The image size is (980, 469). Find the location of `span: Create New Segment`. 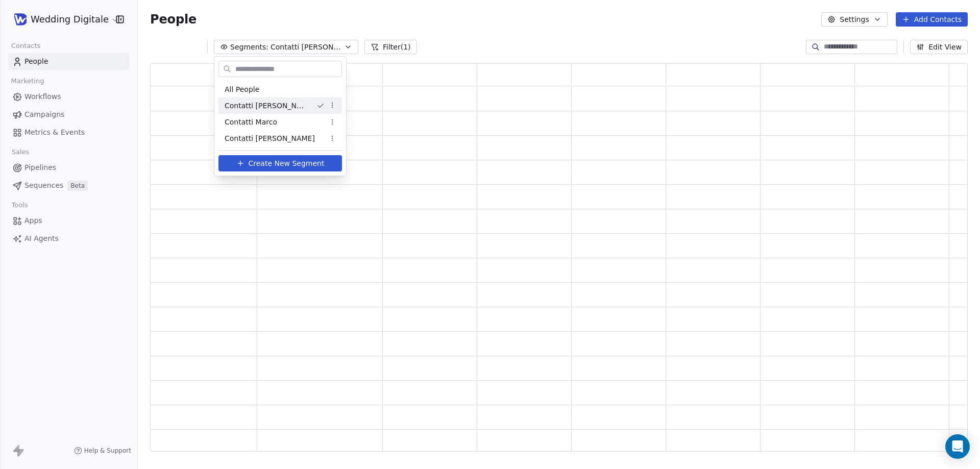

span: Create New Segment is located at coordinates (286, 163).